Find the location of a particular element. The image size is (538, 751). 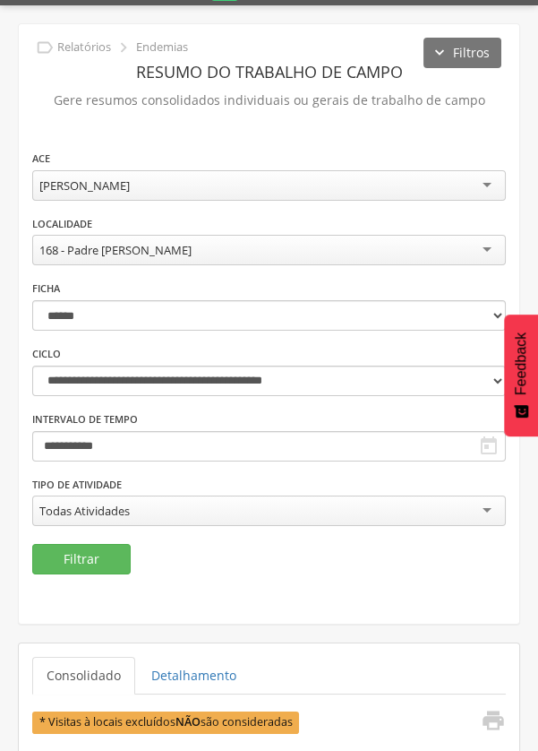

label: Localidade is located at coordinates (62, 224).